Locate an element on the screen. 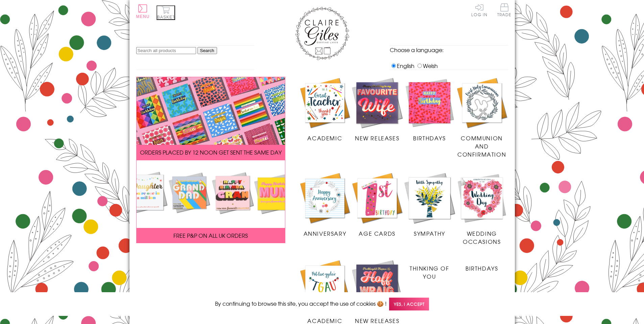 This screenshot has width=644, height=324. span: Sympathy is located at coordinates (429, 233).